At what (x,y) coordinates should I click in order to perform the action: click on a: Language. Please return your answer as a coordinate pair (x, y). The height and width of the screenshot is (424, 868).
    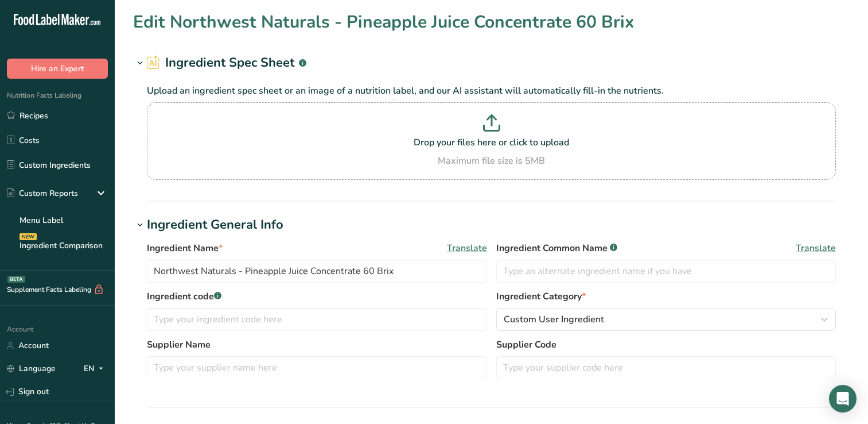
    Looking at the image, I should click on (31, 368).